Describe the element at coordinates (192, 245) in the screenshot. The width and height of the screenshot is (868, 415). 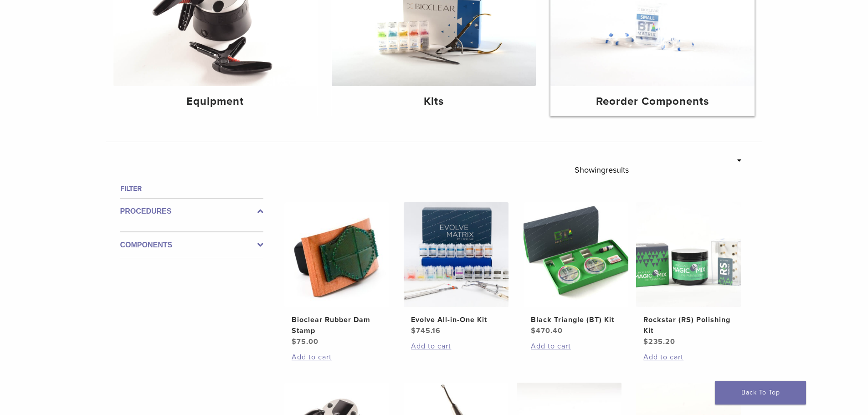
I see `label: Components` at that location.